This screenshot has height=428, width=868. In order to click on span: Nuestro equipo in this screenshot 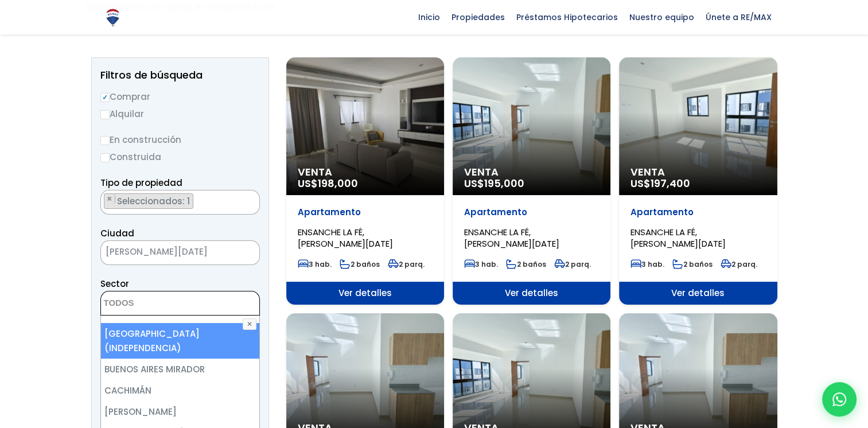, I will do `click(662, 17)`.